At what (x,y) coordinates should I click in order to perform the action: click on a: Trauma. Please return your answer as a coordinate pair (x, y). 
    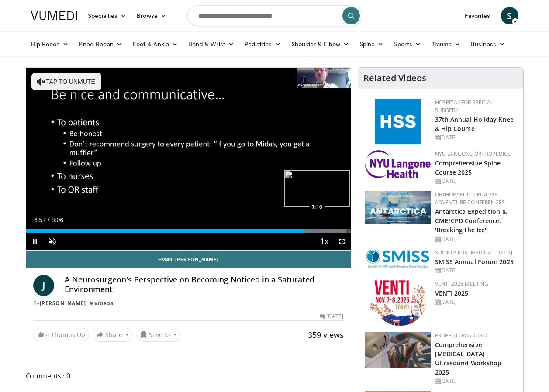
    Looking at the image, I should click on (446, 44).